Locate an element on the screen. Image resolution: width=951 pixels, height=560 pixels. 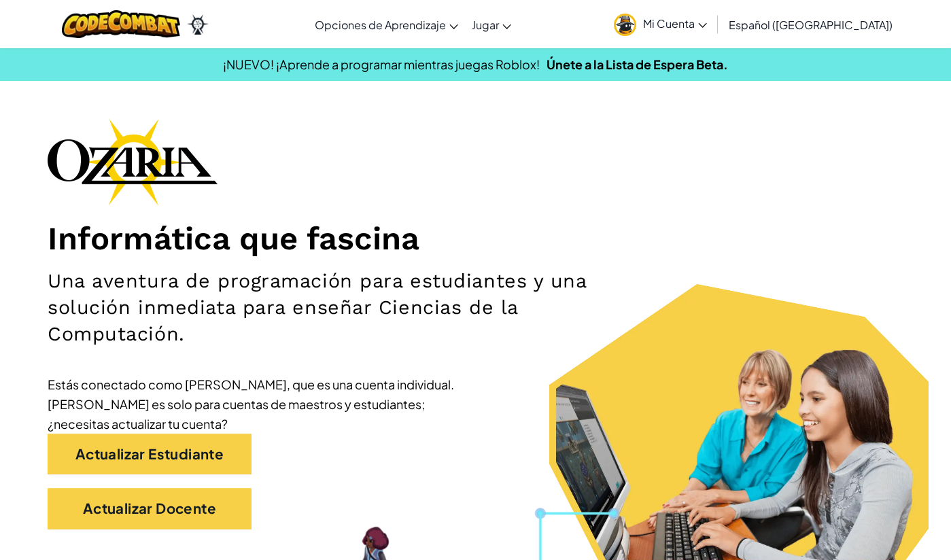
a: Jugar is located at coordinates (492, 24).